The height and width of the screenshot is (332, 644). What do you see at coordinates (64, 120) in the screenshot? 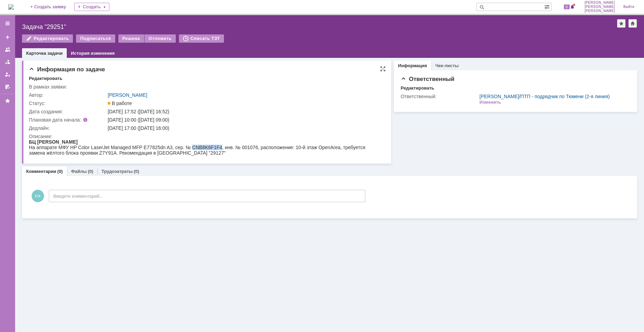
I see `div: Плановая дата начала:` at bounding box center [64, 120].